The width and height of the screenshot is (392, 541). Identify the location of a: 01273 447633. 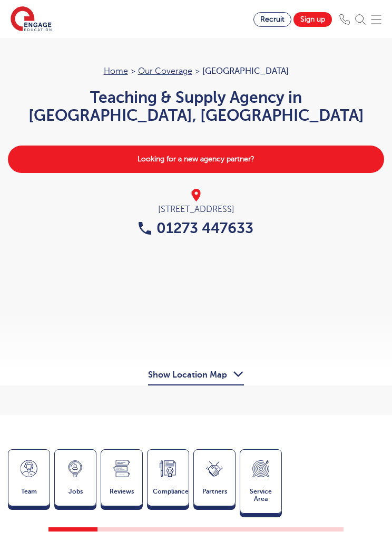
(196, 228).